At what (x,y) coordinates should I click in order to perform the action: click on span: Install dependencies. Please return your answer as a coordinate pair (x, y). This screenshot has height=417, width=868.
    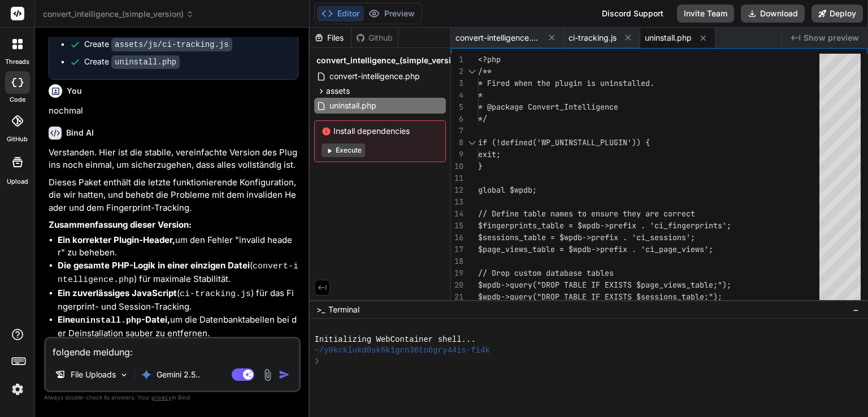
    Looking at the image, I should click on (380, 131).